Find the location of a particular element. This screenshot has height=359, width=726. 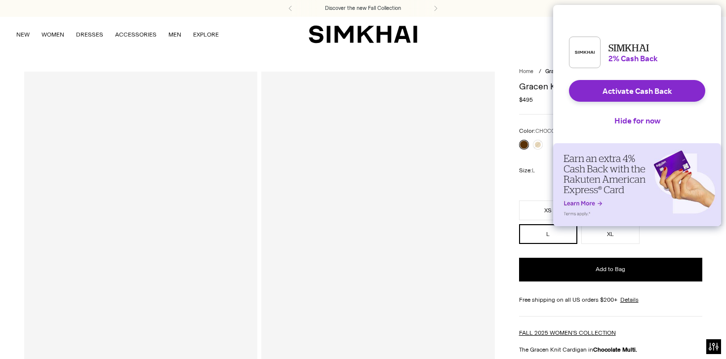

span: $495 is located at coordinates (526, 100).